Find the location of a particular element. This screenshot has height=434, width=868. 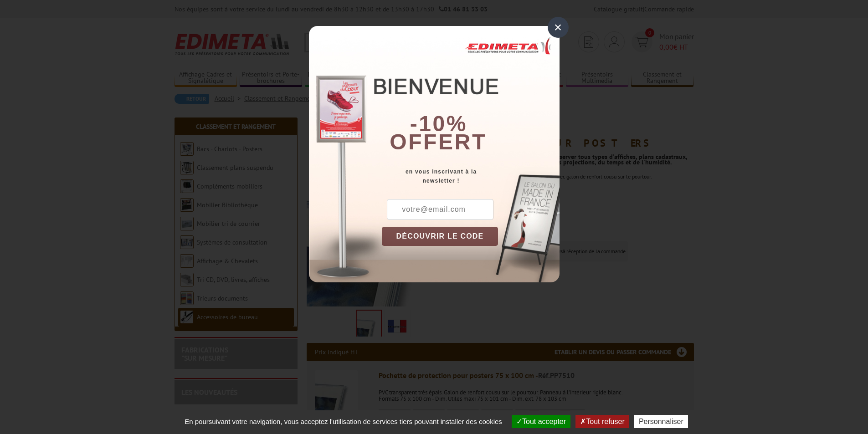

button: Personnaliser (fenêtre modale) is located at coordinates (661, 421).